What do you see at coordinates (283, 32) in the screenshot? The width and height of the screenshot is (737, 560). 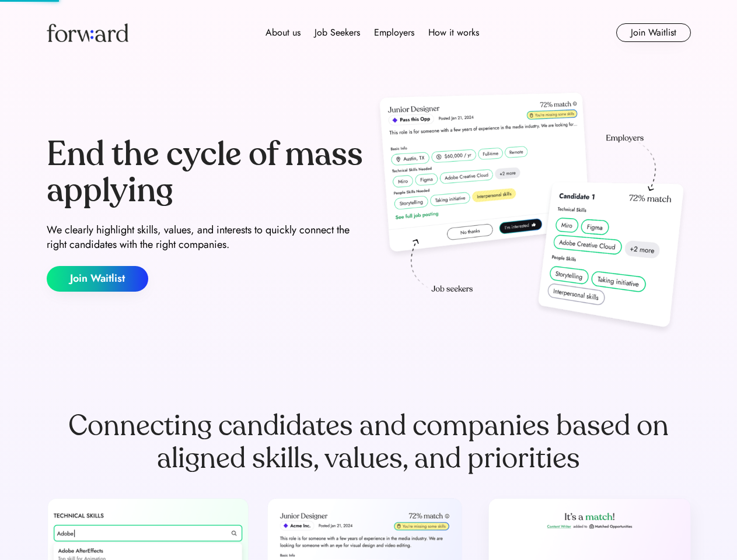 I see `div: About us` at bounding box center [283, 32].